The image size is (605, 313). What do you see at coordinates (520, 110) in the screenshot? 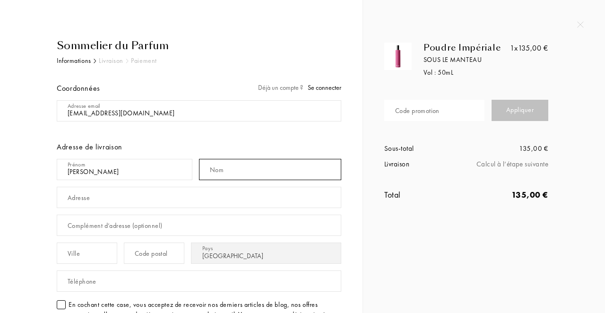
I see `div: Appliquer` at bounding box center [520, 110].